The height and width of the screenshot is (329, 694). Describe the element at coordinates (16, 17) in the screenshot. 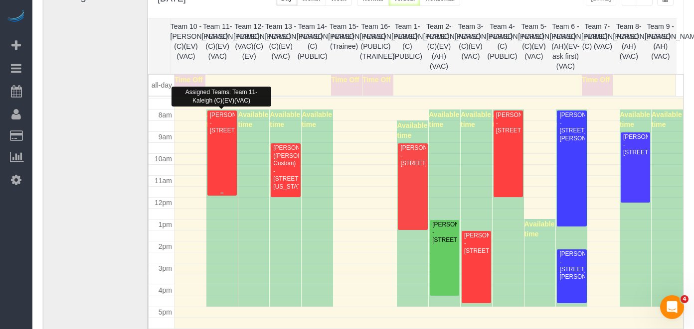

I see `a: Automaid Logo` at that location.